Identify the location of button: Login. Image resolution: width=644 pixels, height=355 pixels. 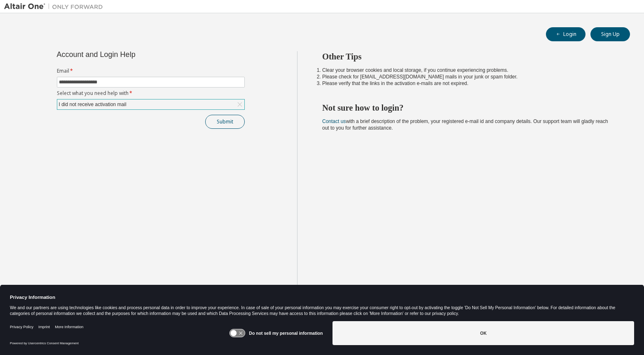
(566, 34).